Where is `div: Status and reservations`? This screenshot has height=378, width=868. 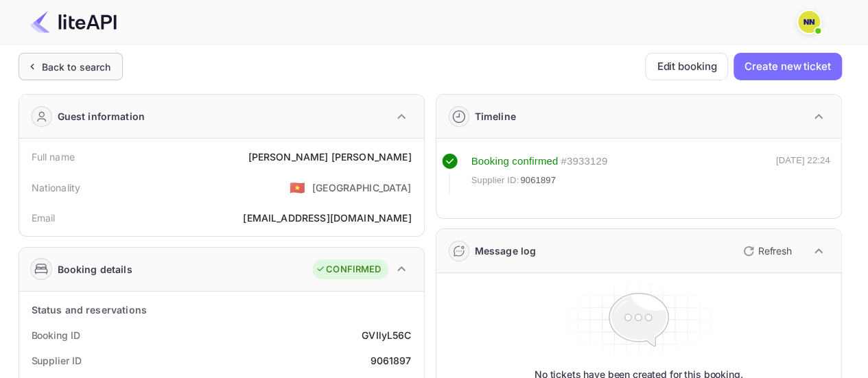 div: Status and reservations is located at coordinates (89, 310).